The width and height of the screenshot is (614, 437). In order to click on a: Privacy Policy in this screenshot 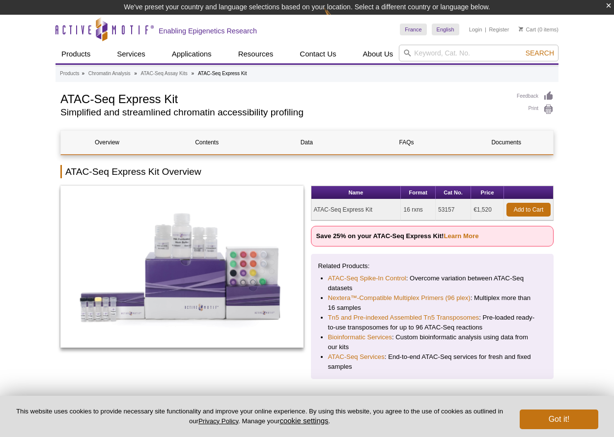, I will do `click(218, 421)`.